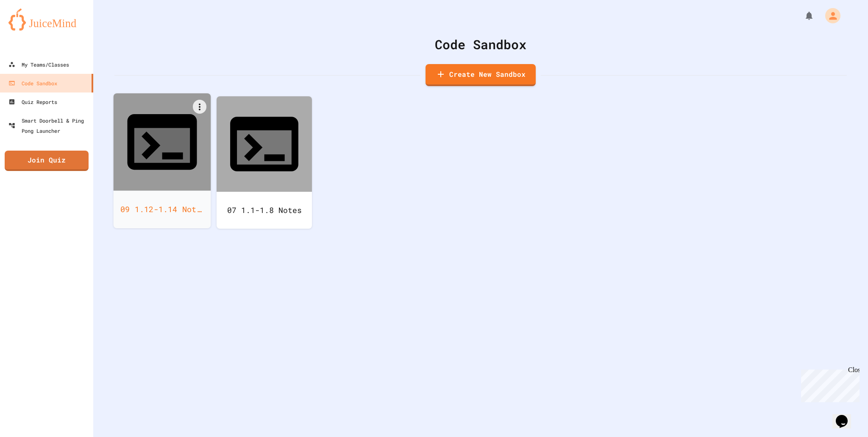  Describe the element at coordinates (47, 161) in the screenshot. I see `a: Join Quiz` at that location.